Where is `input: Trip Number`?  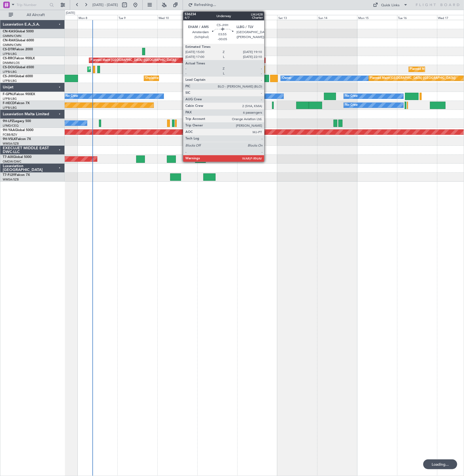 input: Trip Number is located at coordinates (32, 5).